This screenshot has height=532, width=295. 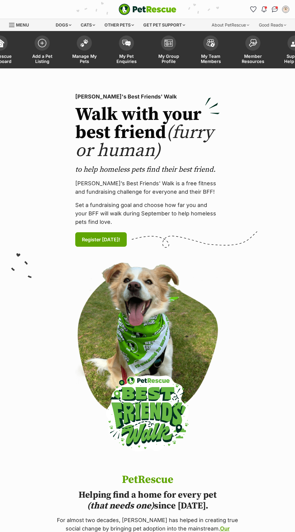 What do you see at coordinates (264, 9) in the screenshot?
I see `img: notifications-46538b983faf8c2785f20acdc204bb7945ddae34d4c08c2a6579f10ce5e182be.svg` at bounding box center [264, 9].